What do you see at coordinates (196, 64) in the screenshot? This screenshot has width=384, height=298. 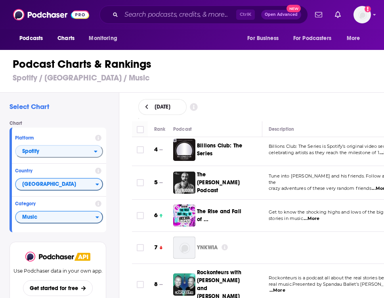 I see `h1: Podcast Charts & Rankings` at bounding box center [196, 64].